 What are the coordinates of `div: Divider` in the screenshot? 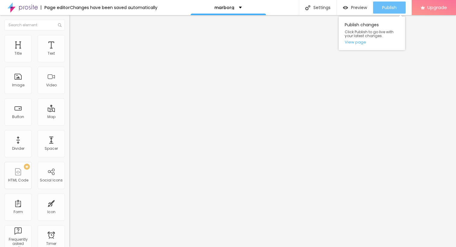 It's located at (18, 149).